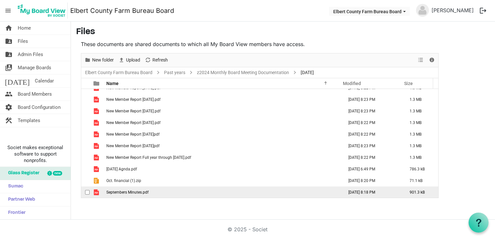 Image resolution: width=495 pixels, height=239 pixels. I want to click on h3: Files, so click(283, 32).